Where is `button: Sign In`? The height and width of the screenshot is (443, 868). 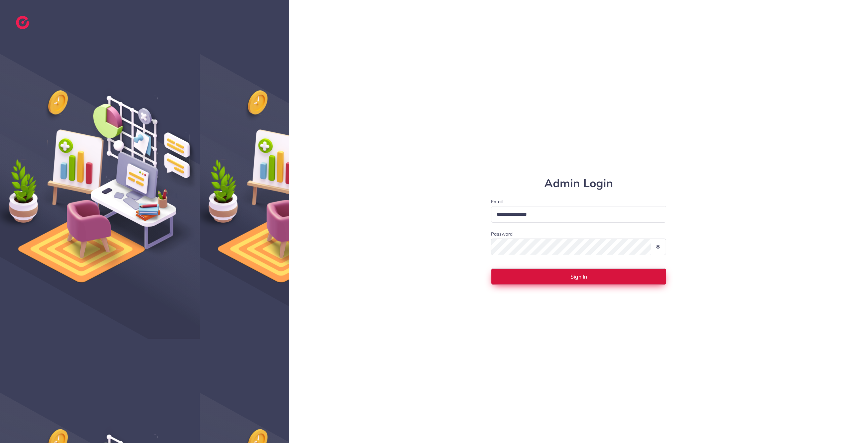
button: Sign In is located at coordinates (578, 277).